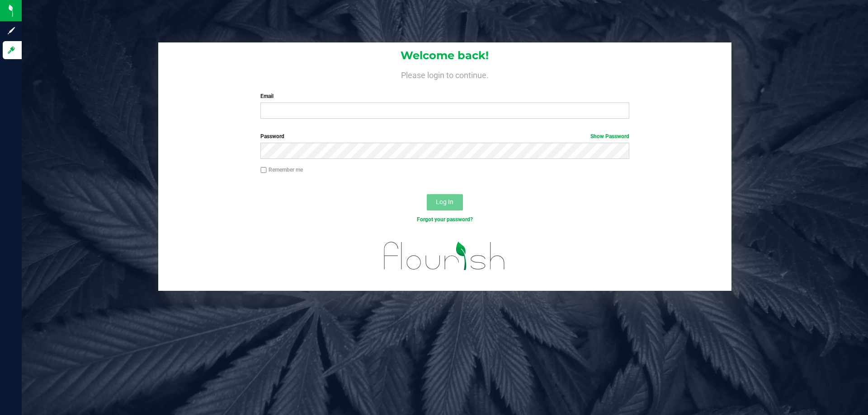 This screenshot has width=868, height=415. What do you see at coordinates (610, 136) in the screenshot?
I see `a: Show Password` at bounding box center [610, 136].